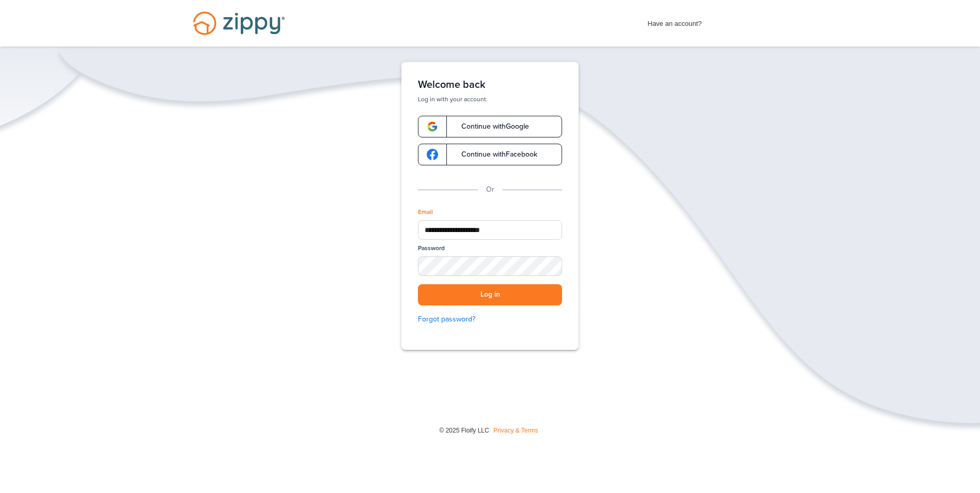  What do you see at coordinates (490, 127) in the screenshot?
I see `span: Continue with Google` at bounding box center [490, 127].